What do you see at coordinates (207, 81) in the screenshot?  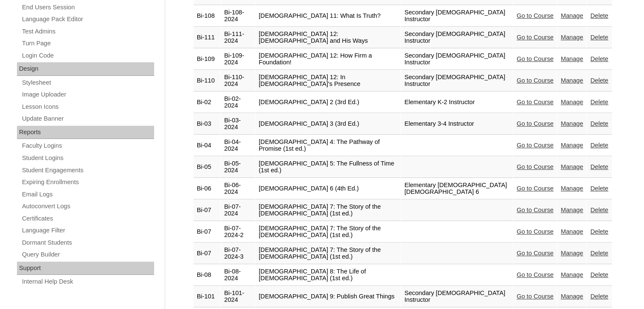 I see `td: Bi-110` at bounding box center [207, 81].